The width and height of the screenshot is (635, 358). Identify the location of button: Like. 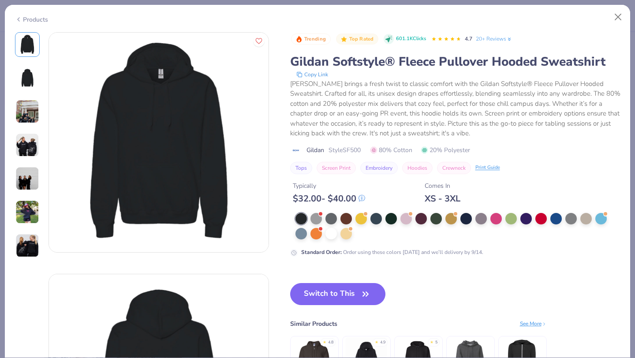
(259, 41).